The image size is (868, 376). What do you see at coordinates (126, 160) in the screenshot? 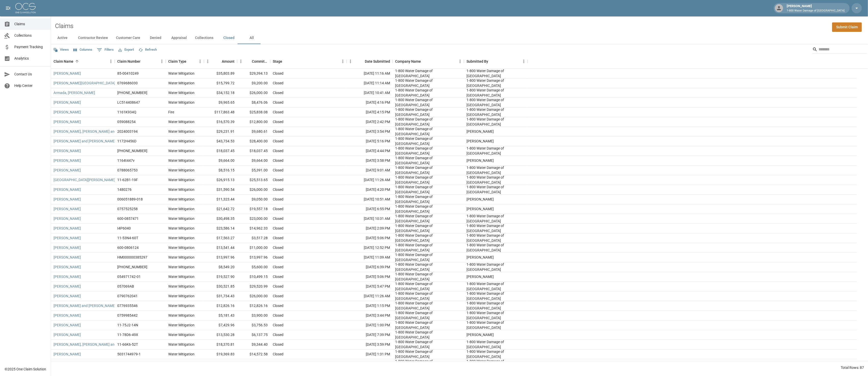
I see `div: 1164t447v` at bounding box center [126, 160].